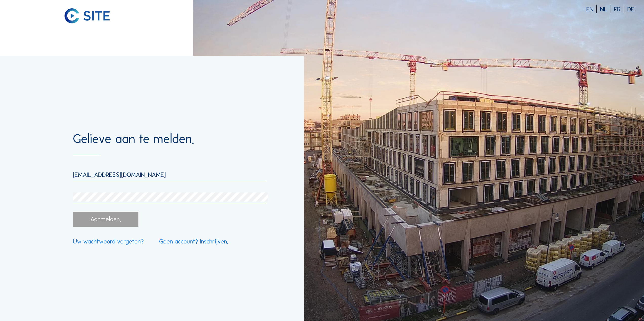  I want to click on div: NL, so click(605, 9).